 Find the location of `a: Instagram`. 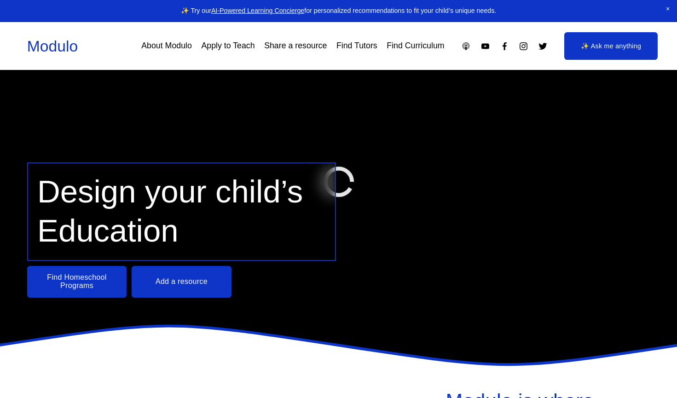

a: Instagram is located at coordinates (523, 46).